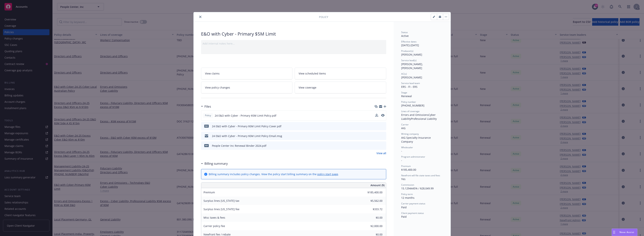  What do you see at coordinates (294, 34) in the screenshot?
I see `div: E&O with Cyber - Primary $5M Limit` at bounding box center [294, 34].